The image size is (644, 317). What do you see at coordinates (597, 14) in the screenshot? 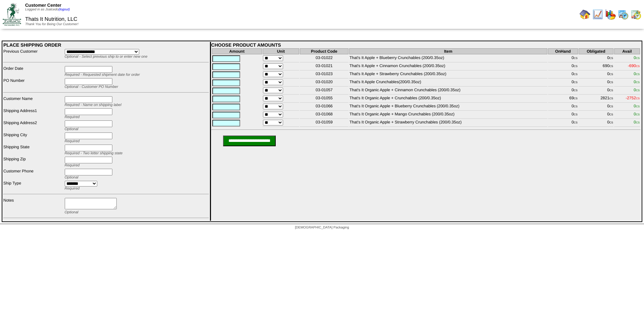
I see `img: line_graph.gif` at bounding box center [597, 14].